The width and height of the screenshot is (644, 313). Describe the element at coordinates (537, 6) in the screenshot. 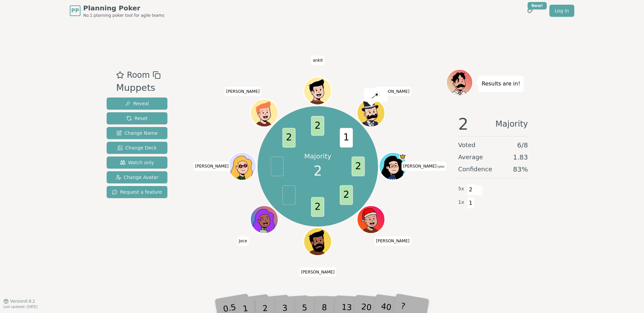

I see `div: New!` at that location.